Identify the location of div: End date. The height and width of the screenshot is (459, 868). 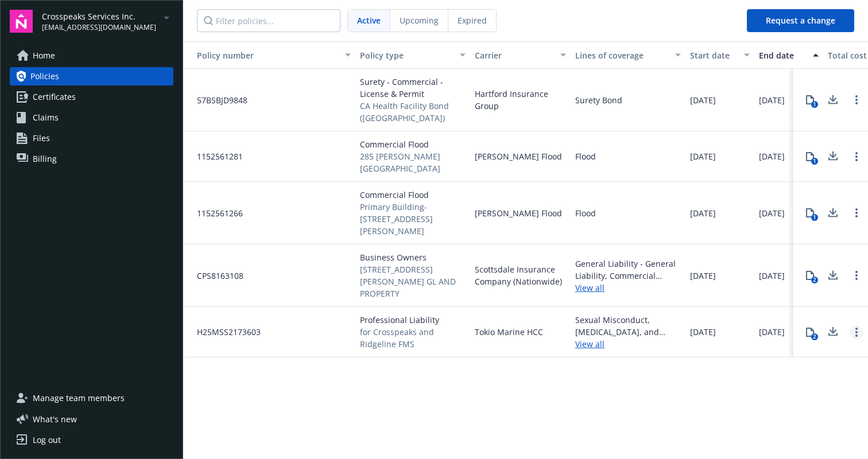
(783, 55).